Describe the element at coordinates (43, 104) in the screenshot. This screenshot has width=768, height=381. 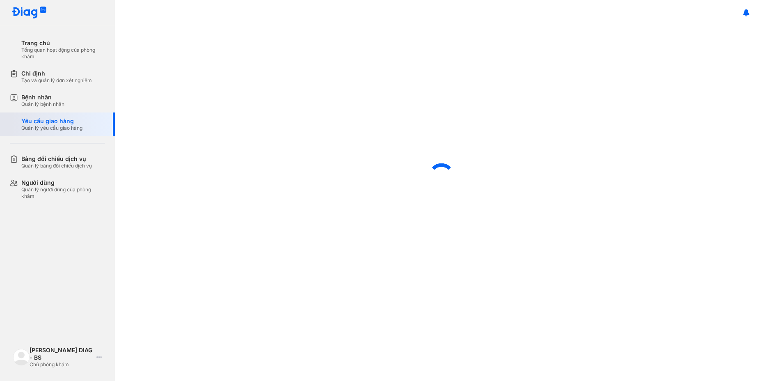
I see `div: Quản lý bệnh nhân` at that location.